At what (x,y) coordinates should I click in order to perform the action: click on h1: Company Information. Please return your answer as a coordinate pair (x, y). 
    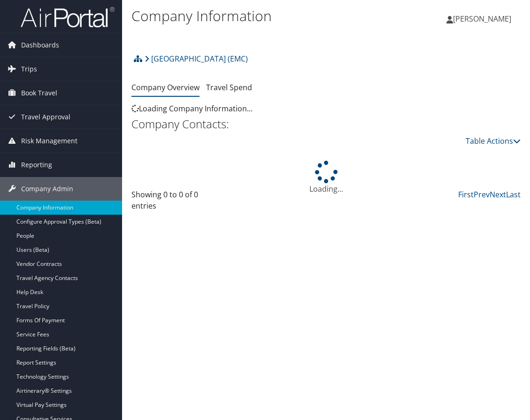
    Looking at the image, I should click on (261, 16).